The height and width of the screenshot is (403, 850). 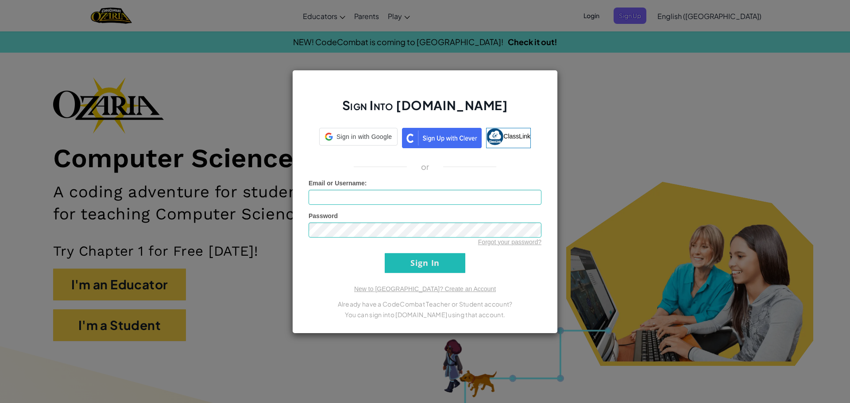 I want to click on img: clever_sso_button@2x.png, so click(x=442, y=138).